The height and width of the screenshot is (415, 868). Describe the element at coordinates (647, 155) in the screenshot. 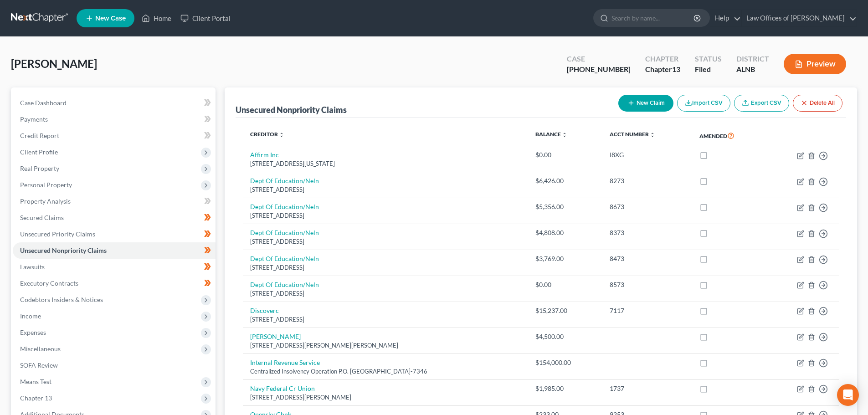

I see `div: I8XG` at that location.